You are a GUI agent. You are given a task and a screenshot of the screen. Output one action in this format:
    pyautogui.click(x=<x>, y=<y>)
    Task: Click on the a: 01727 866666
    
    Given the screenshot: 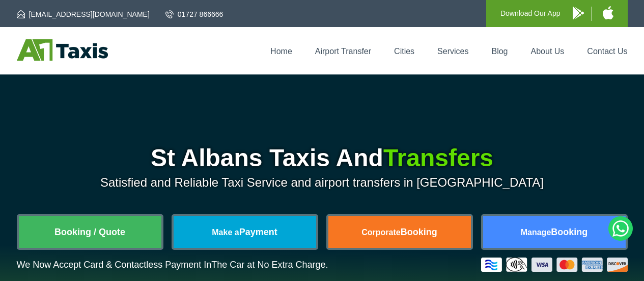 What is the action you would take?
    pyautogui.click(x=194, y=15)
    